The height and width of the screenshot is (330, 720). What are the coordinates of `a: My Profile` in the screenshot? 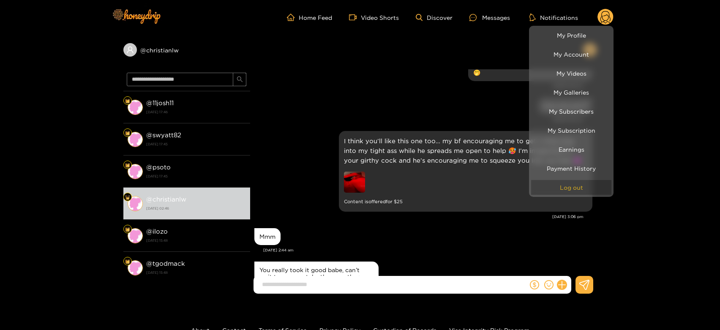 It's located at (571, 35).